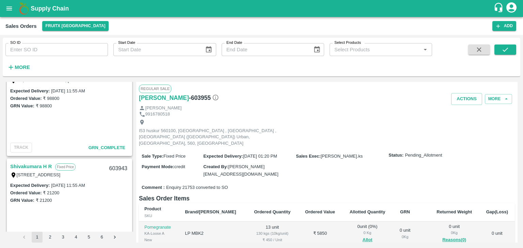 Image resolution: width=523 pixels, height=248 pixels. Describe the element at coordinates (511, 9) in the screenshot. I see `div: account of current user` at that location.